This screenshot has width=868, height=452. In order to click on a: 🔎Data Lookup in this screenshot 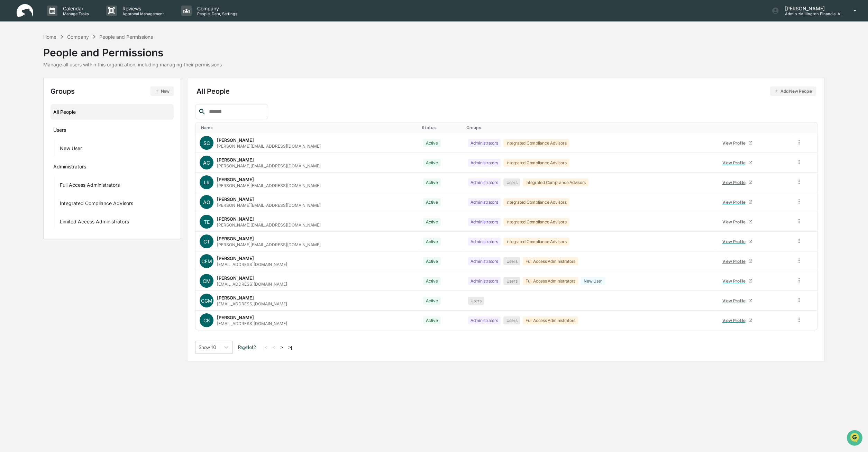, I will do `click(25, 103)`.